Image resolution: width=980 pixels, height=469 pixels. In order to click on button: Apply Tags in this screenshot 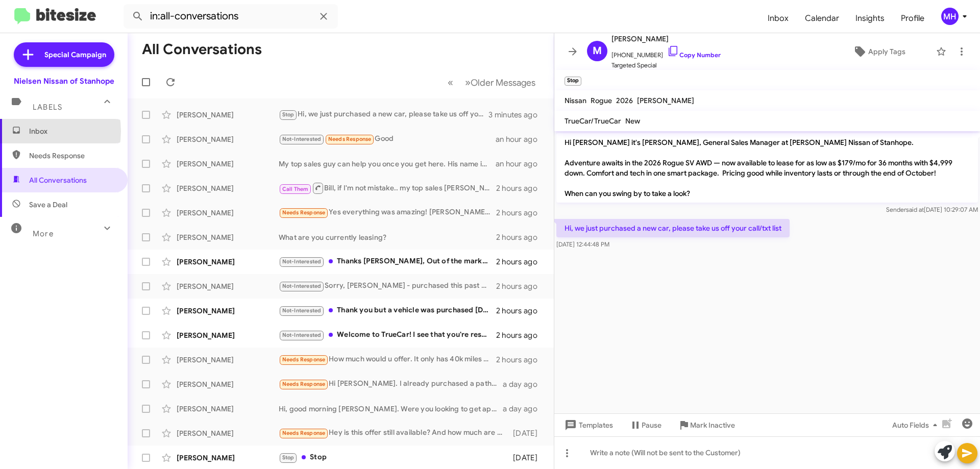, I will do `click(878, 51)`.